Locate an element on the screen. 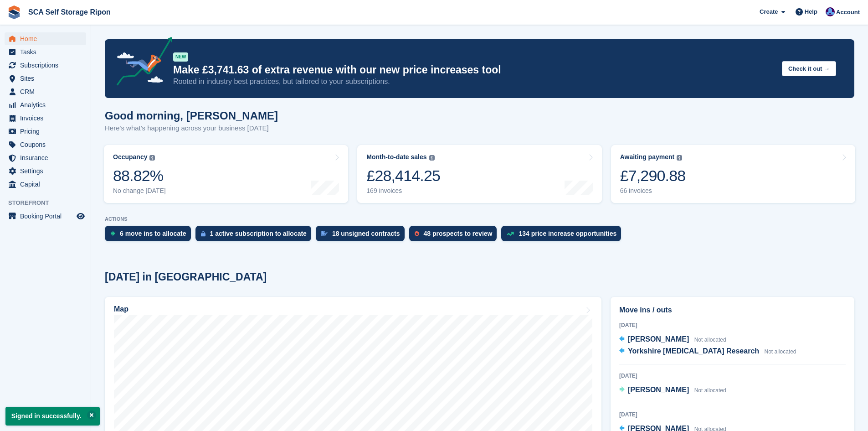 The width and height of the screenshot is (868, 431). span: Booking Portal is located at coordinates (47, 216).